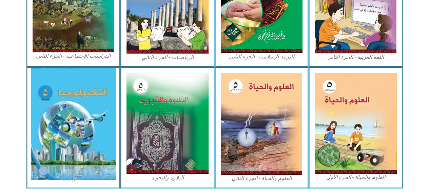  What do you see at coordinates (355, 178) in the screenshot?
I see `figcaption: العلوم والحياة - الجزء الأول` at bounding box center [355, 178].